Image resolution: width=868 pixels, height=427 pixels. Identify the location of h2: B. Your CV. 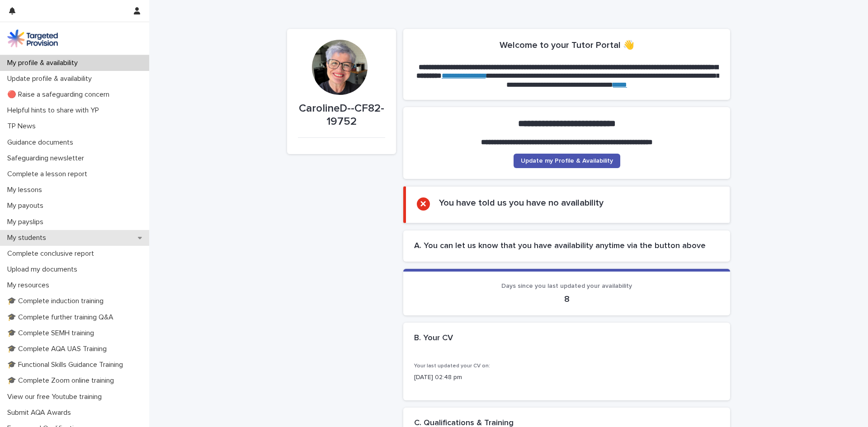
(434, 338).